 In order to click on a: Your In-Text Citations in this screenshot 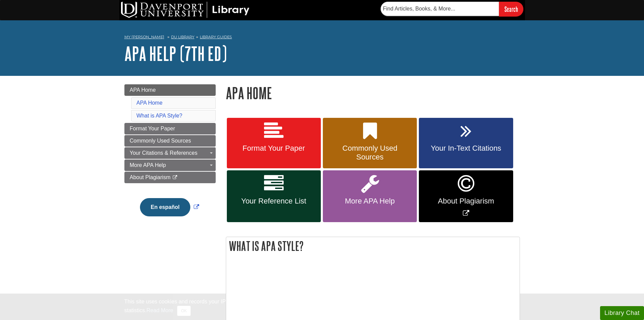, I will do `click(466, 143)`.